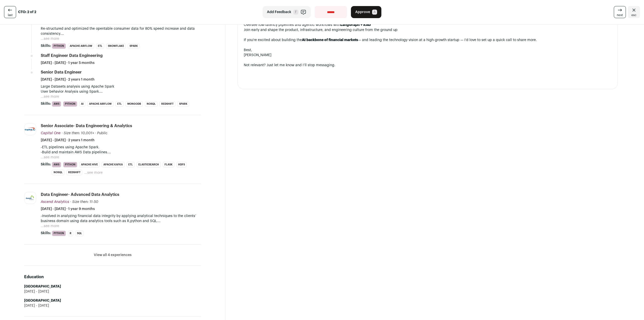 The width and height of the screenshot is (644, 320). Describe the element at coordinates (89, 165) in the screenshot. I see `li: Apache Hive` at that location.